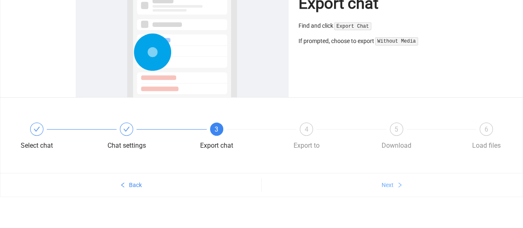 The image size is (523, 228). Describe the element at coordinates (238, 137) in the screenshot. I see `div: 3Export chat` at that location.